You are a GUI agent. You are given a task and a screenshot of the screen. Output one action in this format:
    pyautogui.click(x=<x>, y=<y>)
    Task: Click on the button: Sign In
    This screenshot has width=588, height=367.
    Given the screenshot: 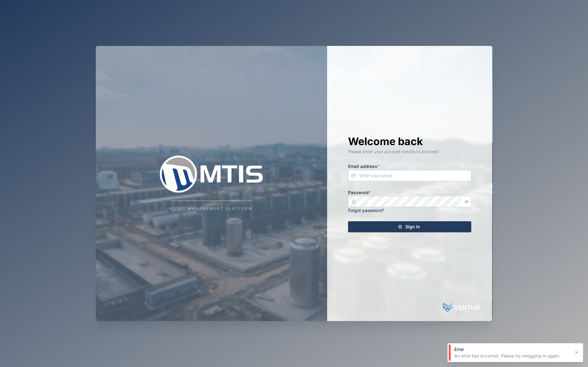 What is the action you would take?
    pyautogui.click(x=410, y=227)
    